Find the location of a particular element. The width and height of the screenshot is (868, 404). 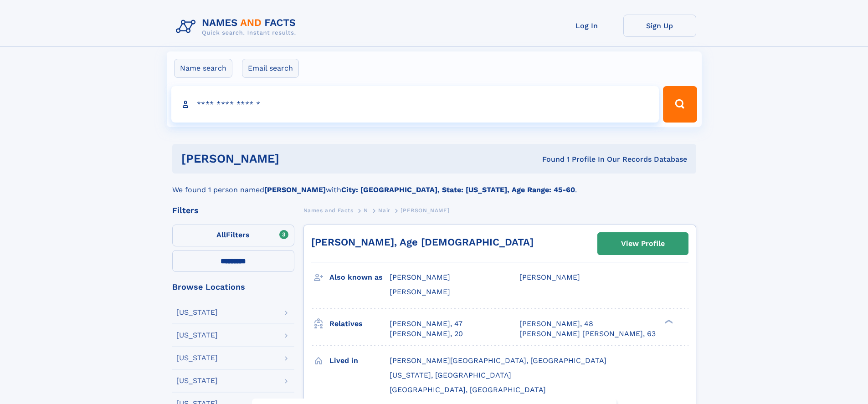

label: Name search is located at coordinates (203, 68).